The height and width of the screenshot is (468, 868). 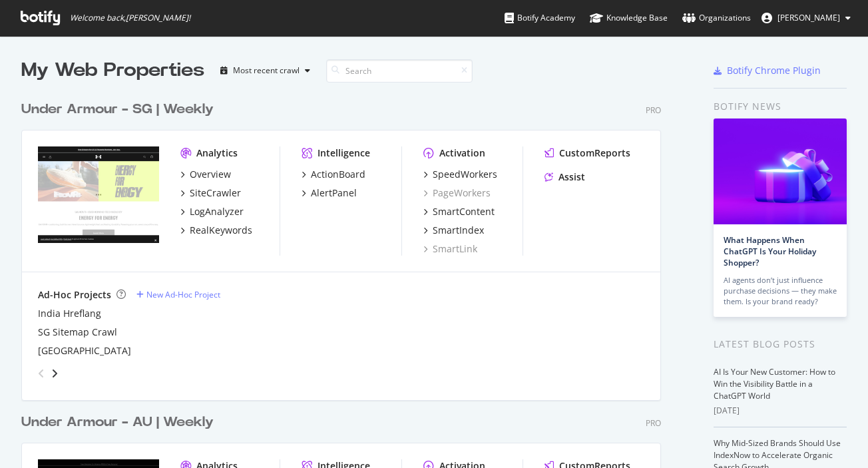 What do you see at coordinates (572, 177) in the screenshot?
I see `div: Assist` at bounding box center [572, 177].